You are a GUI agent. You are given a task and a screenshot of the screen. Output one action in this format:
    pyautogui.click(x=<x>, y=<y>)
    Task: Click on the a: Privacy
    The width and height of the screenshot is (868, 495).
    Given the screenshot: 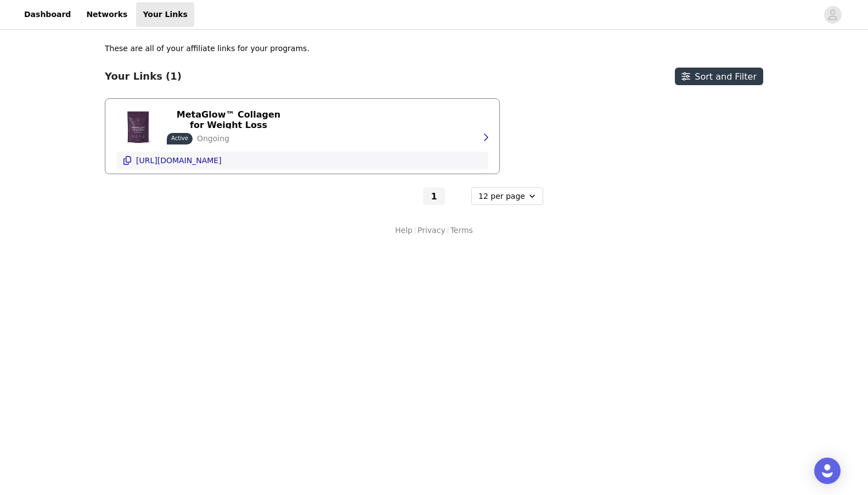 What is the action you would take?
    pyautogui.click(x=431, y=230)
    